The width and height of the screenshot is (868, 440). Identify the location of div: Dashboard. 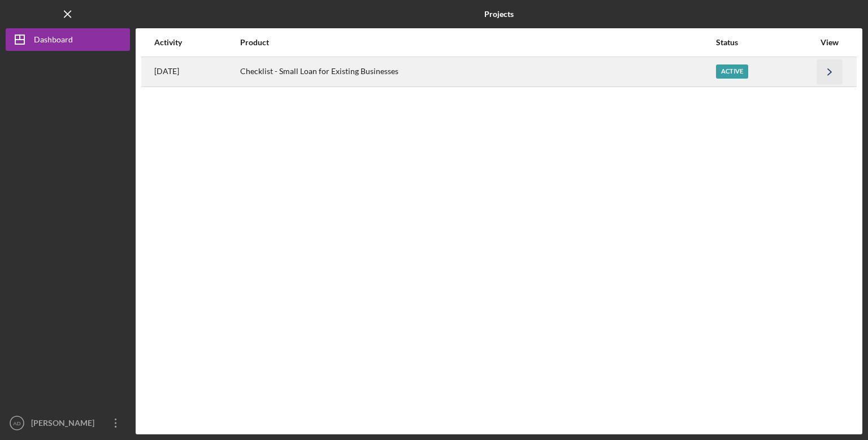
(53, 41).